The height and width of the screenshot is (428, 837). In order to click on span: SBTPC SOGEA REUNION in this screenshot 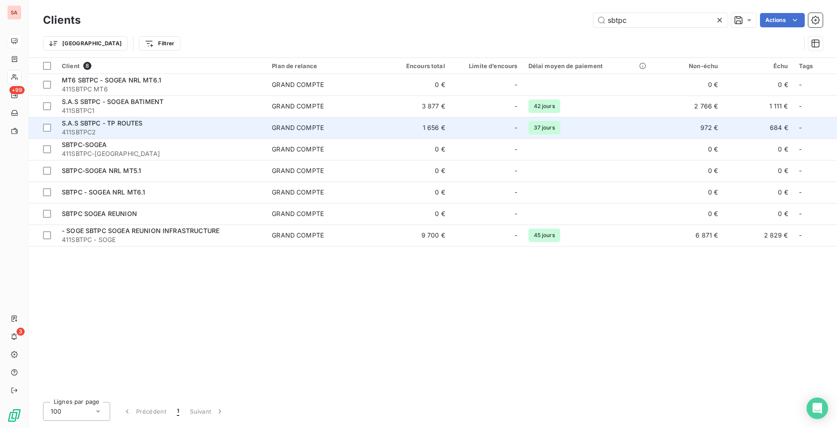, I will do `click(99, 213)`.